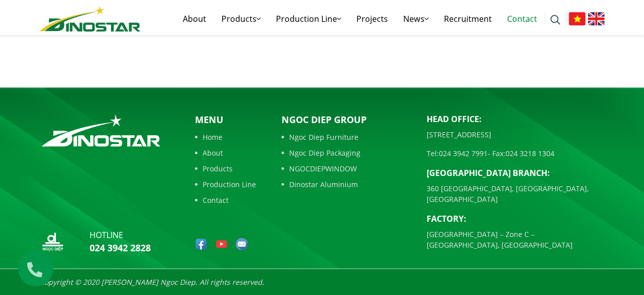 This screenshot has height=295, width=644. Describe the element at coordinates (516, 119) in the screenshot. I see `p: Head Office:` at that location.